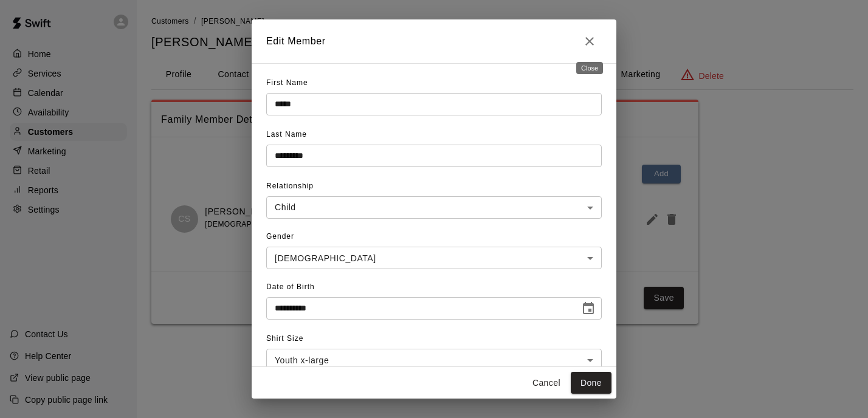 This screenshot has height=418, width=868. Describe the element at coordinates (434, 207) in the screenshot. I see `div: Child` at that location.